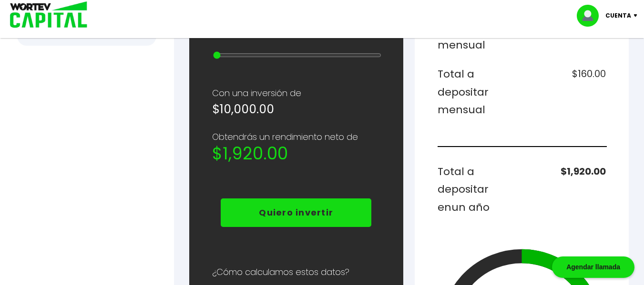 The height and width of the screenshot is (285, 644). I want to click on button: Quiero invertir, so click(296, 213).